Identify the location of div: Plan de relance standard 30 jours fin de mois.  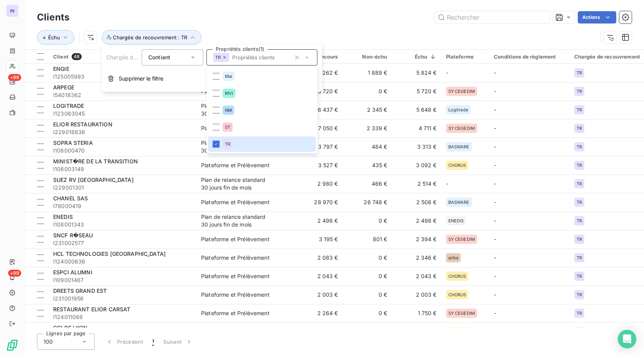
(236, 147).